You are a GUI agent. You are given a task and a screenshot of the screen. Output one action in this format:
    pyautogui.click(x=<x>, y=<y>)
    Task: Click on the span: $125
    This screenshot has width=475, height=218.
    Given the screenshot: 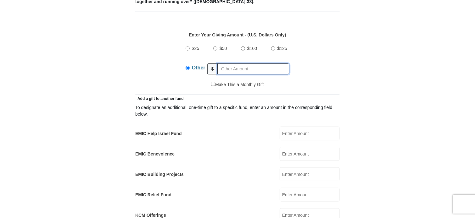 What is the action you would take?
    pyautogui.click(x=282, y=48)
    